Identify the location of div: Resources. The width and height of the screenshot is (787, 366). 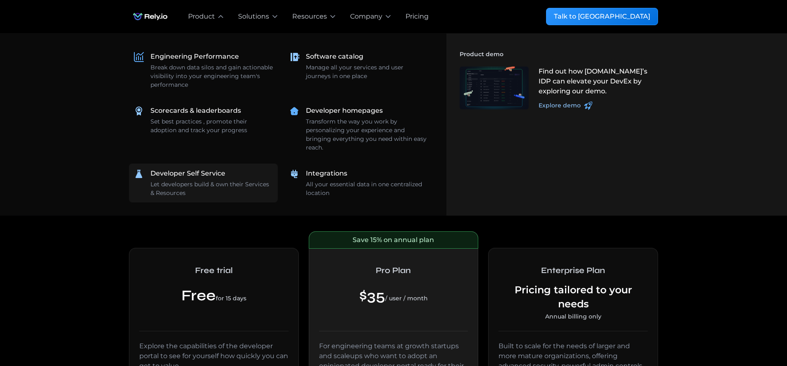
(310, 17).